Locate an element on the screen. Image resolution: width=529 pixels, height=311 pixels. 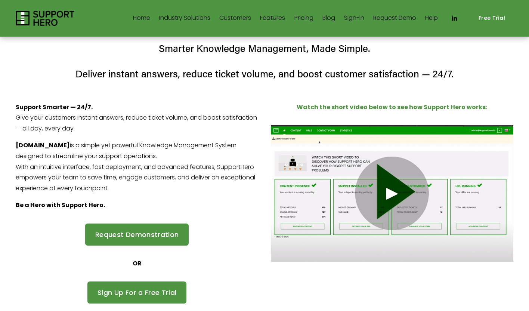
a: Request Demonstration is located at coordinates (137, 234).